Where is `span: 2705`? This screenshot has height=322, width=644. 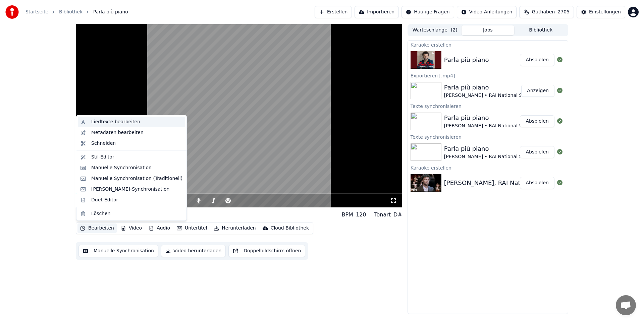
span: 2705 is located at coordinates (564, 13).